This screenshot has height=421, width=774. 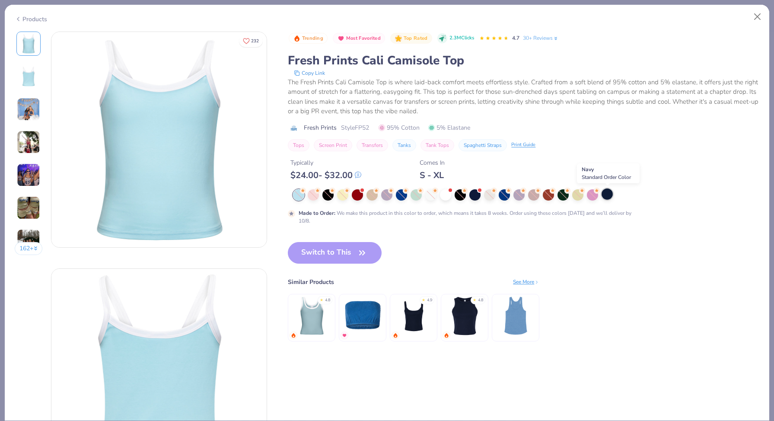 What do you see at coordinates (293, 128) in the screenshot?
I see `img: brand logo` at bounding box center [293, 128].